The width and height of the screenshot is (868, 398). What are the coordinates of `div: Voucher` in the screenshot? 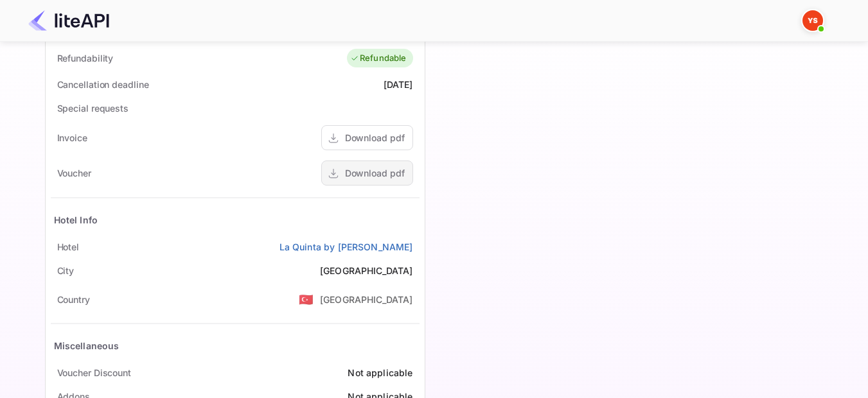 It's located at (74, 173).